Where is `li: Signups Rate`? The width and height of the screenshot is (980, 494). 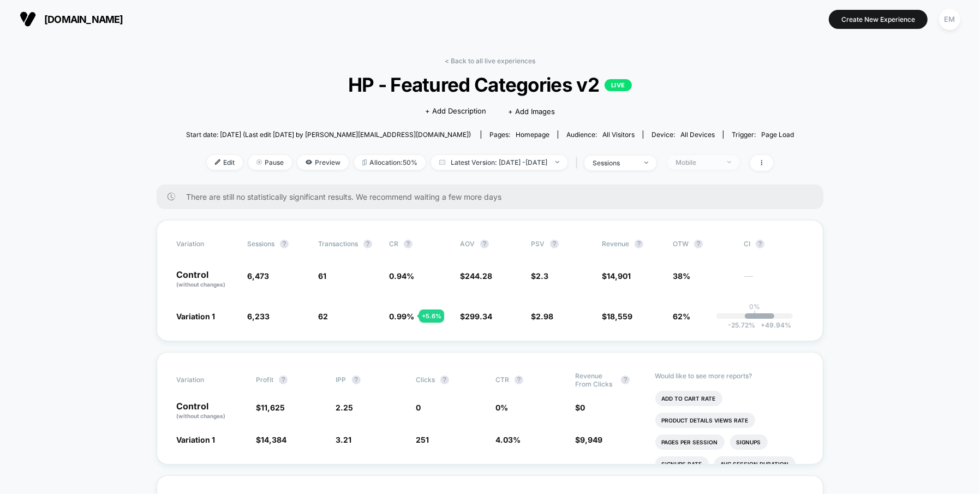 li: Signups Rate is located at coordinates (682, 464).